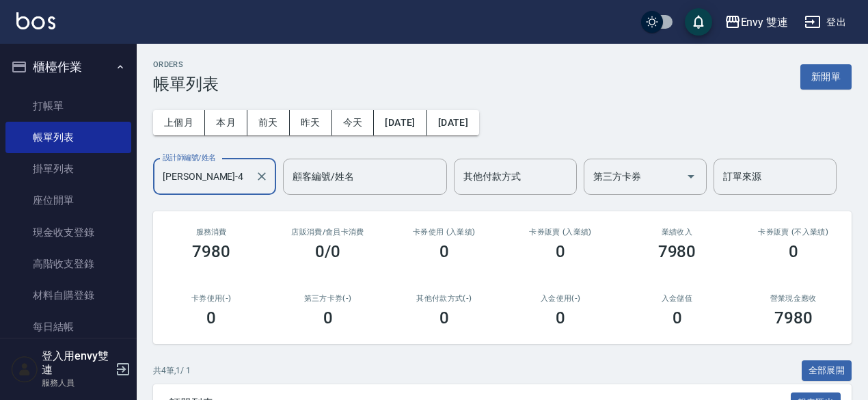 The width and height of the screenshot is (868, 400). Describe the element at coordinates (560, 298) in the screenshot. I see `h2: 入金使用(-)` at that location.